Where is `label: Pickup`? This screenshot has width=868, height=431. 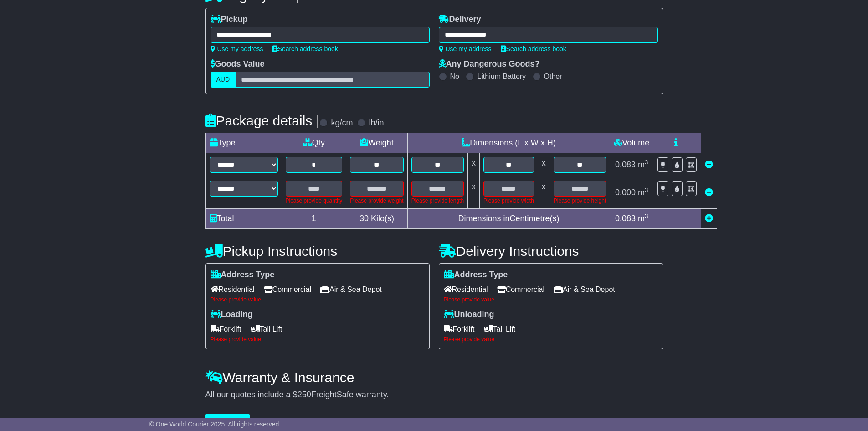
label: Pickup is located at coordinates (229, 20).